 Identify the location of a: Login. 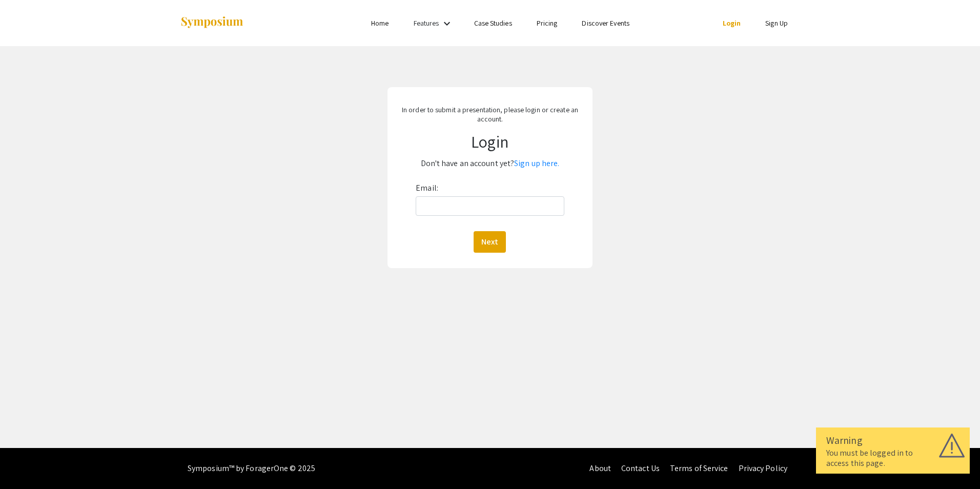
(732, 23).